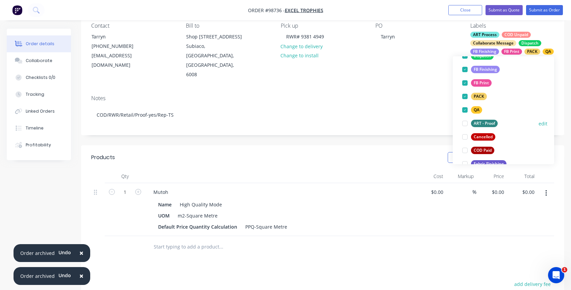 Image resolution: width=571 pixels, height=290 pixels. What do you see at coordinates (543, 124) in the screenshot?
I see `button: edit` at bounding box center [543, 124].